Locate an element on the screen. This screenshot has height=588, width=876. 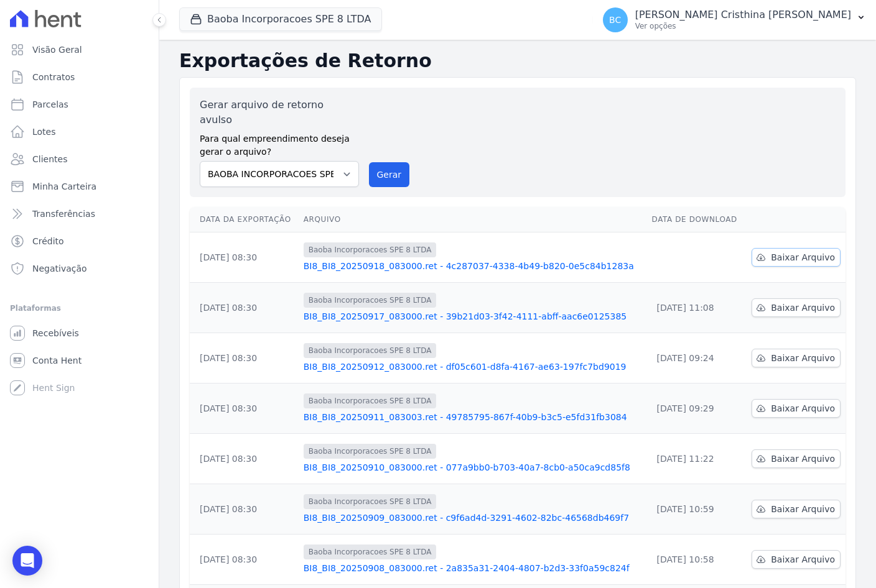
span: Recebíveis is located at coordinates (55, 333).